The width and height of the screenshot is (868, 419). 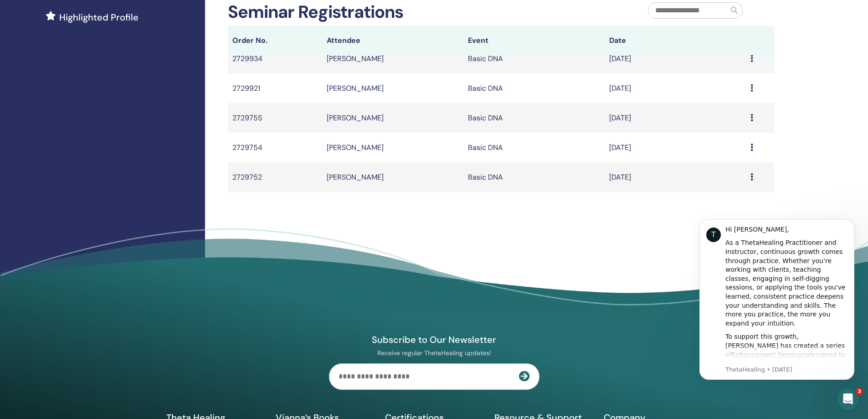 I want to click on div: Message content, so click(x=101, y=82).